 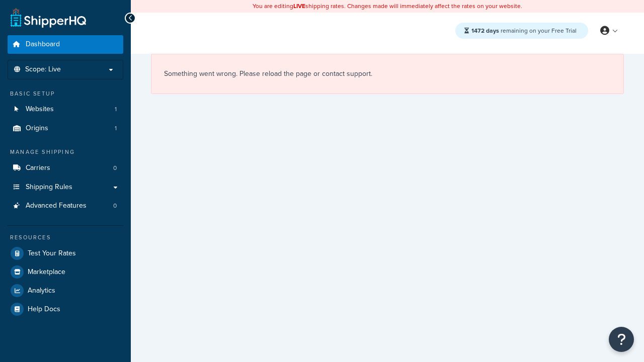 What do you see at coordinates (65, 206) in the screenshot?
I see `a: Advanced Features0` at bounding box center [65, 206].